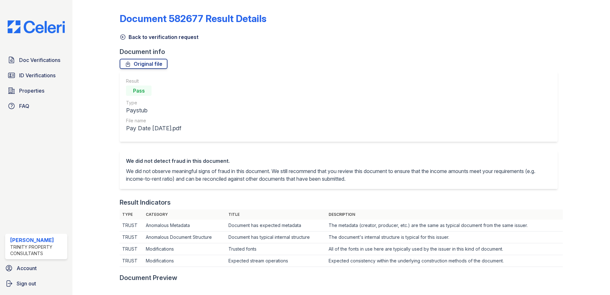  What do you see at coordinates (154, 103) in the screenshot?
I see `div: Type` at bounding box center [154, 103].